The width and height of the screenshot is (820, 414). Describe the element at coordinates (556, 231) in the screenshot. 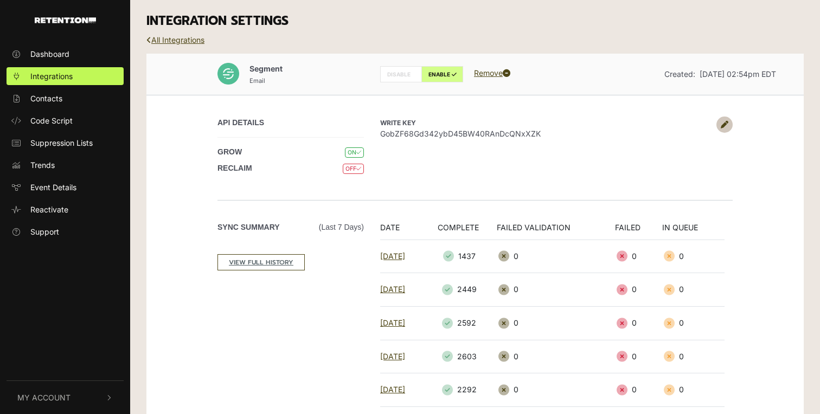

I see `th: FAILED VALIDATION` at that location.